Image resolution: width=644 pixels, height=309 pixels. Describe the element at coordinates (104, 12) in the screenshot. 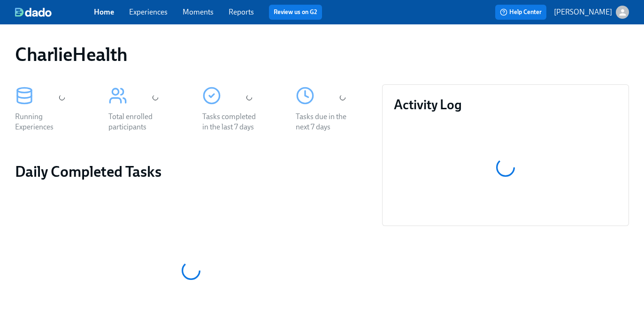

I see `a: Home` at that location.